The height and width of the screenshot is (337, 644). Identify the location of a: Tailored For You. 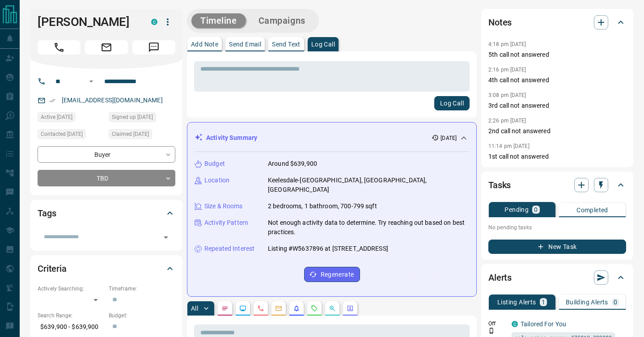
(543, 324).